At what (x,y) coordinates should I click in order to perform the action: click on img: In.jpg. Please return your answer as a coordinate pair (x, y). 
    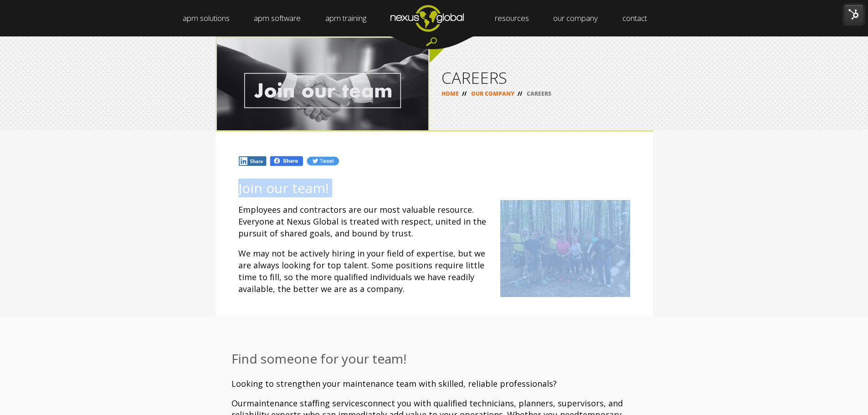
    Looking at the image, I should click on (253, 161).